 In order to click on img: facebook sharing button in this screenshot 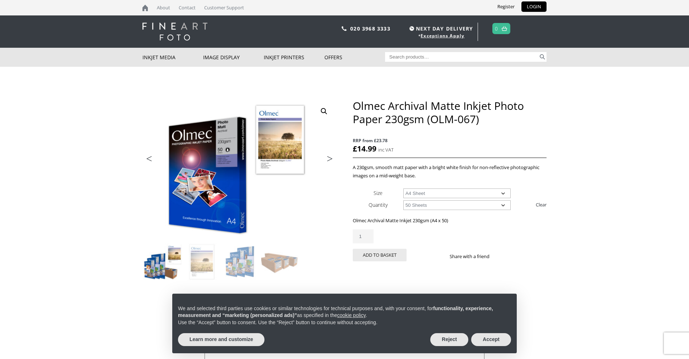, I will do `click(501, 256)`.